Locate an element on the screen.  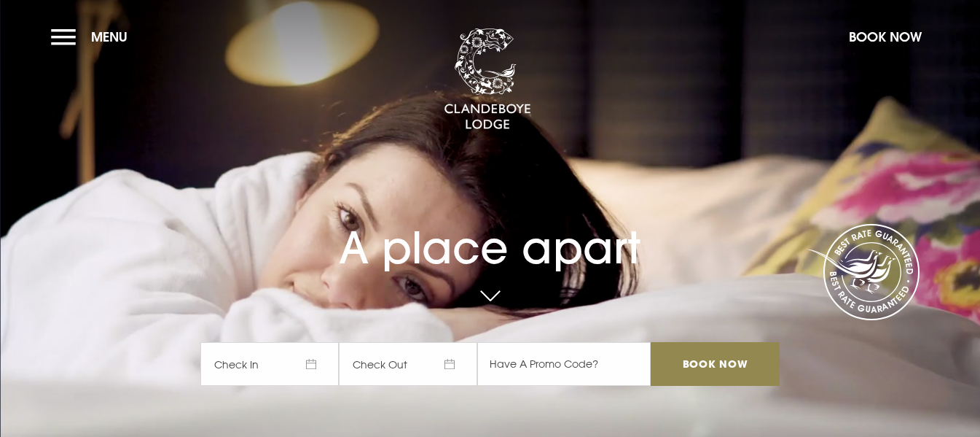
span: Check Out is located at coordinates (408, 364).